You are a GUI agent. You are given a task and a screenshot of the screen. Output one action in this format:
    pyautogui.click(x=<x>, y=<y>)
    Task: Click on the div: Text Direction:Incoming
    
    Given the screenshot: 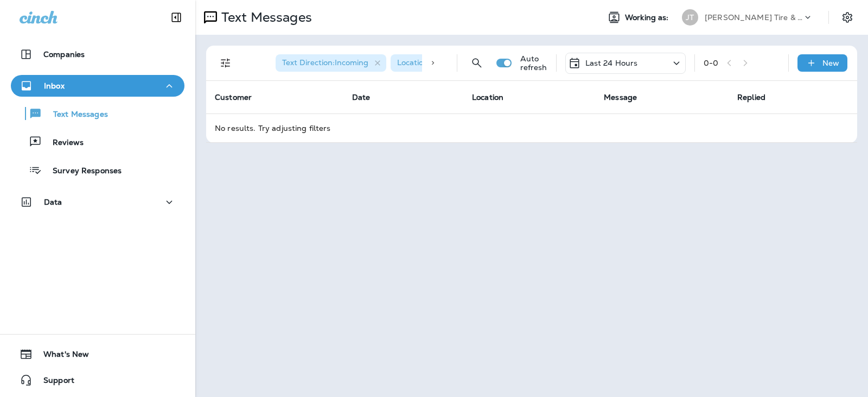 What is the action you would take?
    pyautogui.click(x=331, y=63)
    